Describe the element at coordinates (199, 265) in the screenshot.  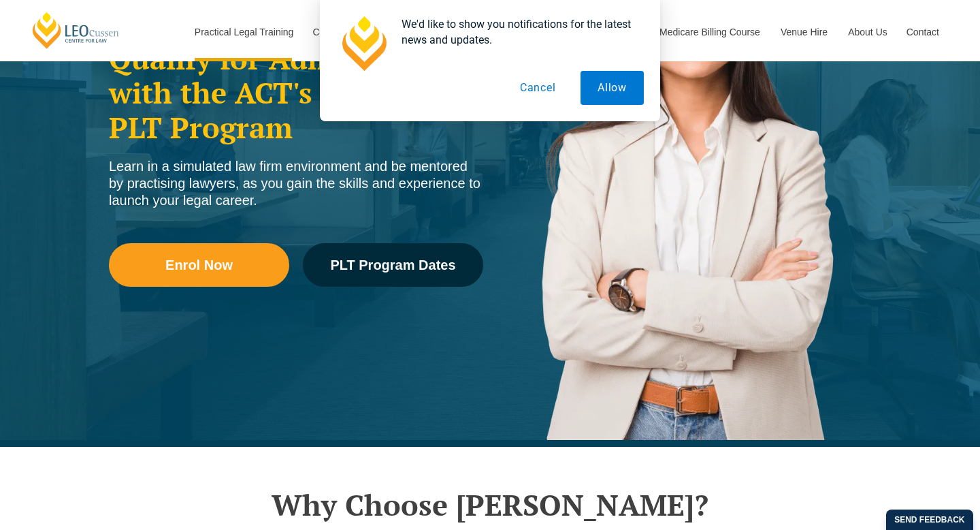
I see `span: Enrol Now` at that location.